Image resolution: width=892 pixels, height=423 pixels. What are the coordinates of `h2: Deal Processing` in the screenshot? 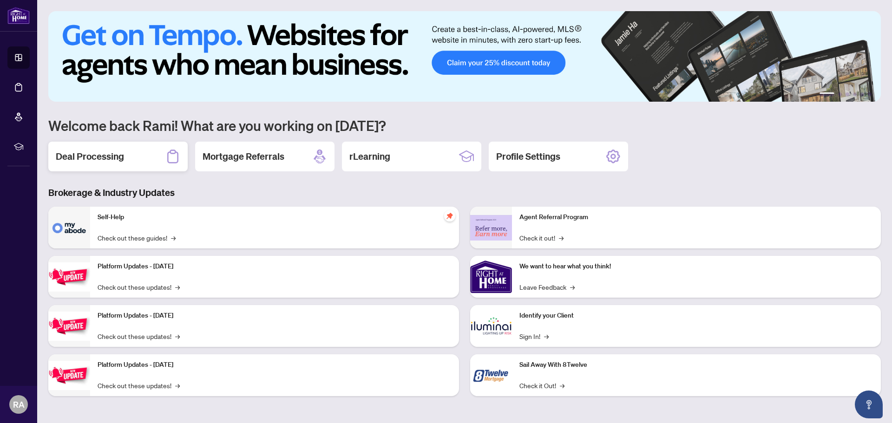 It's located at (90, 156).